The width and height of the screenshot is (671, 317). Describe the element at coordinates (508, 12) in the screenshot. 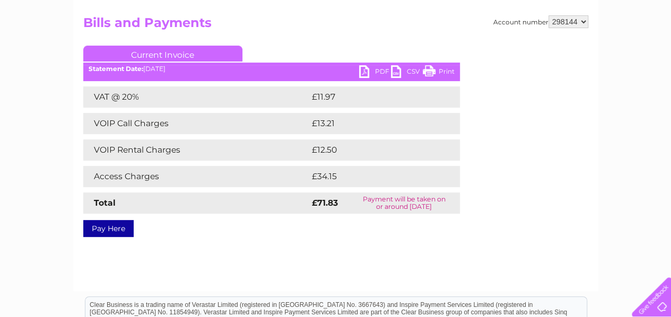

I see `span: 0333 014 3131` at that location.